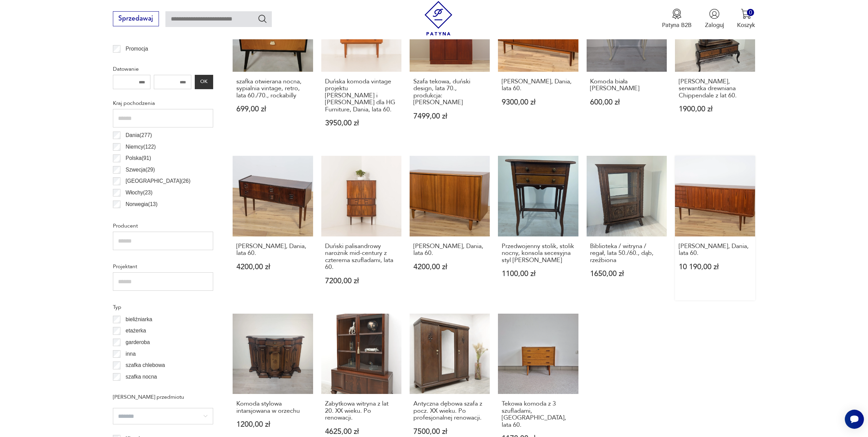 The width and height of the screenshot is (868, 437). Describe the element at coordinates (539, 102) in the screenshot. I see `p: 9300,00 zł` at that location.